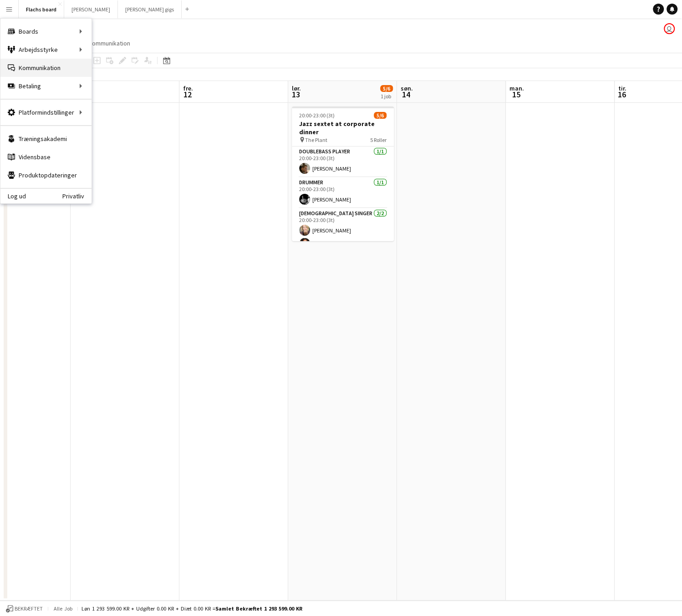 This screenshot has height=616, width=682. I want to click on div: Betaling, so click(46, 86).